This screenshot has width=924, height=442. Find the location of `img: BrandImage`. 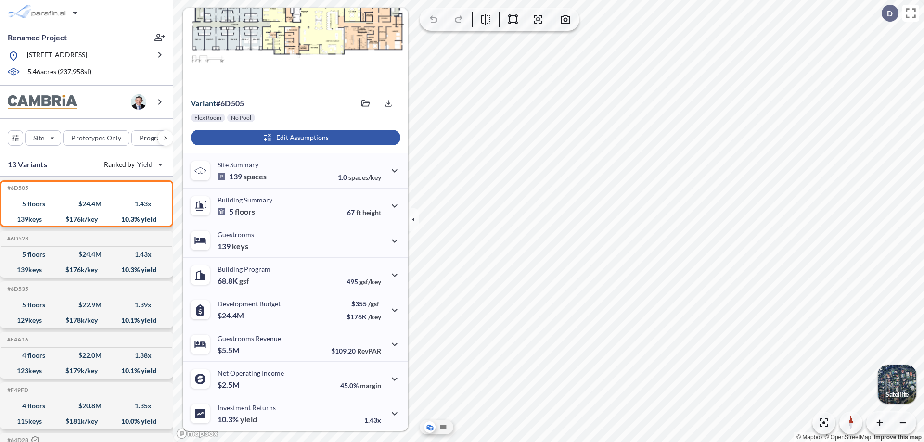

img: BrandImage is located at coordinates (42, 102).